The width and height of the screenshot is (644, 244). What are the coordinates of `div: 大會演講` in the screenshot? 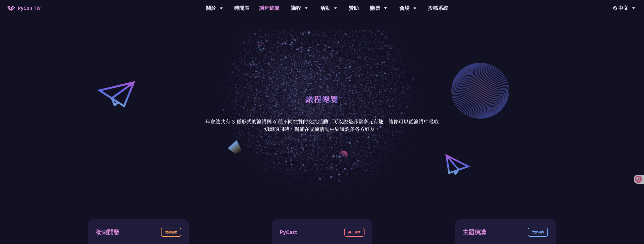 It's located at (538, 232).